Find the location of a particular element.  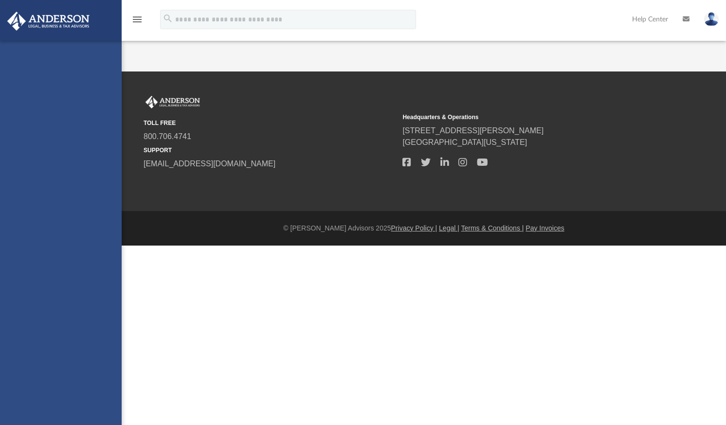

i: menu is located at coordinates (137, 19).